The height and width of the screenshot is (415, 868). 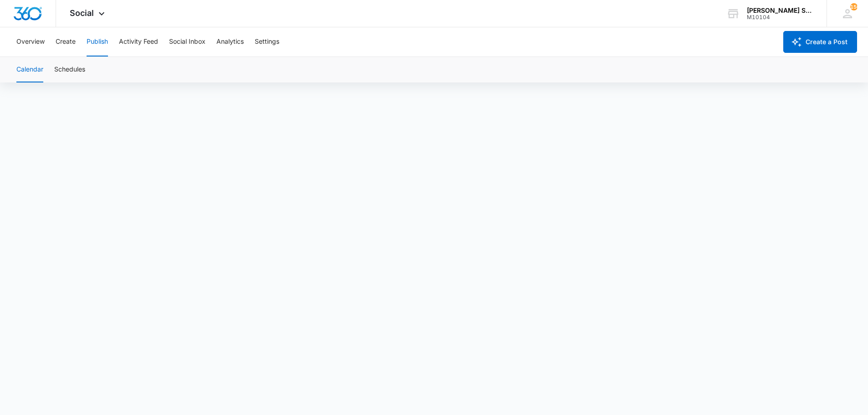 What do you see at coordinates (780, 11) in the screenshot?
I see `div: account name` at bounding box center [780, 11].